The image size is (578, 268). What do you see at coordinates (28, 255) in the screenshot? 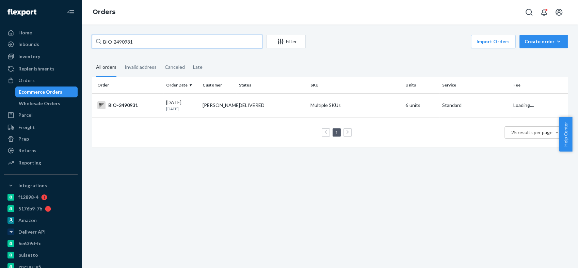
I see `div: pulsetto` at bounding box center [28, 255].